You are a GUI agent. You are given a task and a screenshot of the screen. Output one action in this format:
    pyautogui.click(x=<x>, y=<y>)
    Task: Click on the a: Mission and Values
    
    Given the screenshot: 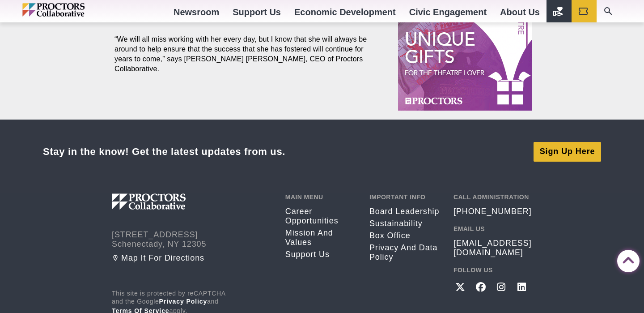 What is the action you would take?
    pyautogui.click(x=321, y=238)
    